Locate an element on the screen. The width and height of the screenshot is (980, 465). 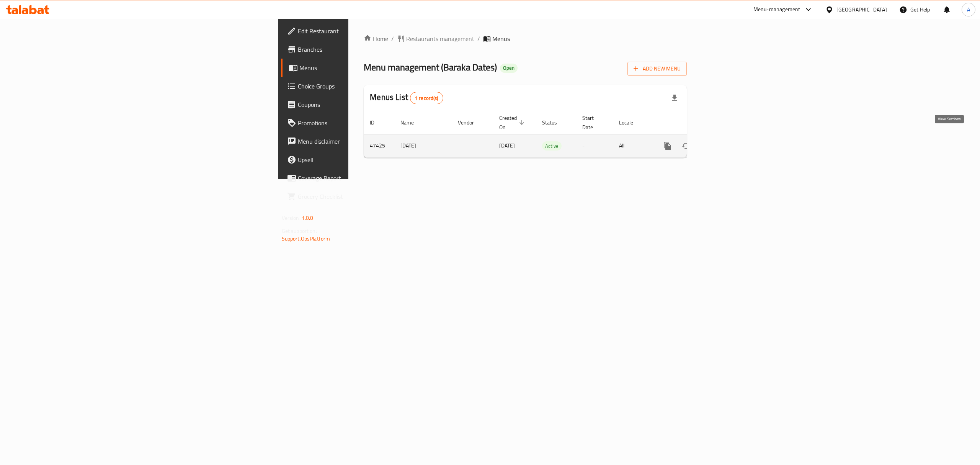
span: Name is located at coordinates (412, 123).